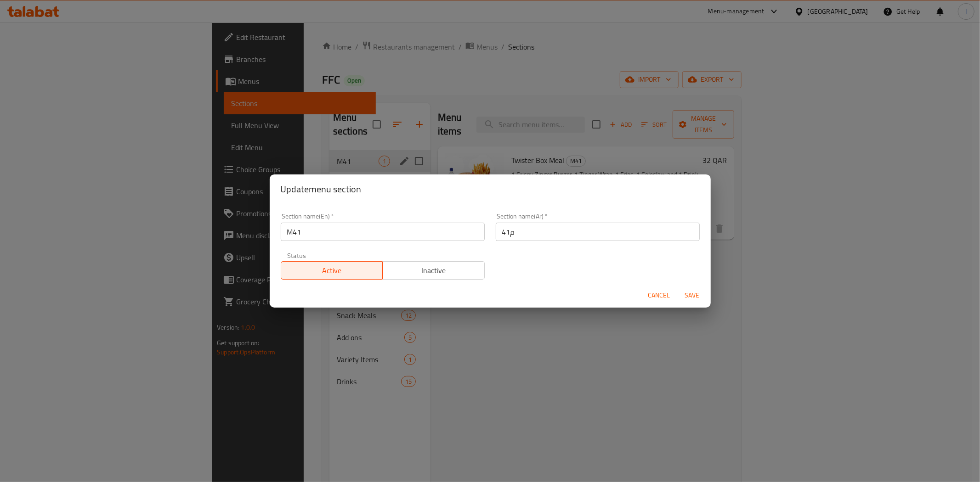 The width and height of the screenshot is (980, 482). What do you see at coordinates (598, 232) in the screenshot?
I see `input: Please enter section name(ar)` at bounding box center [598, 232].